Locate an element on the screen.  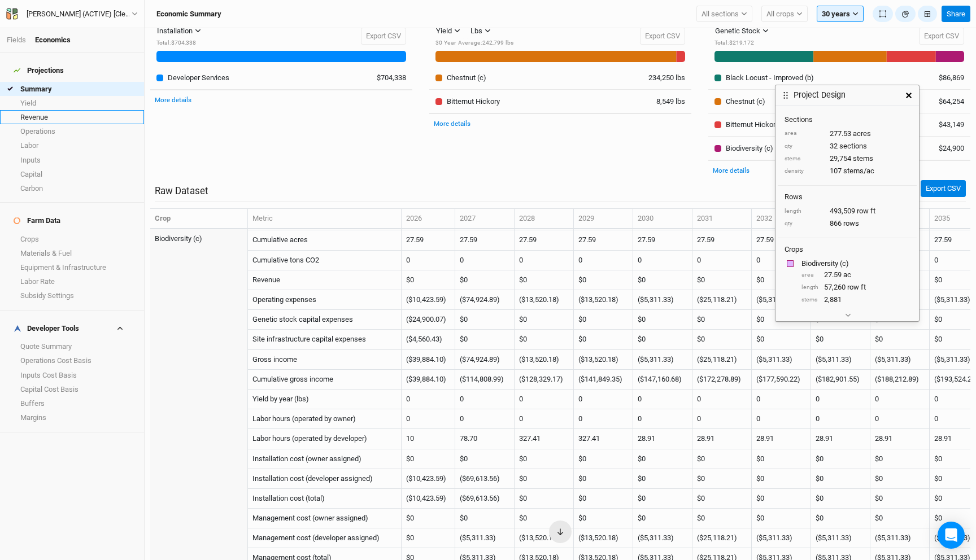
td: $24,900 is located at coordinates (944, 149).